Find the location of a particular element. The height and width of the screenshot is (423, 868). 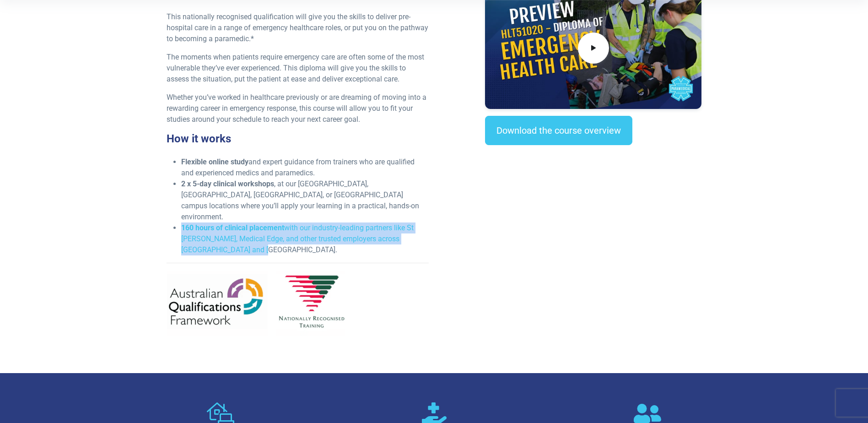

strong: 2 x 5-day clinical workshops is located at coordinates (228, 184).